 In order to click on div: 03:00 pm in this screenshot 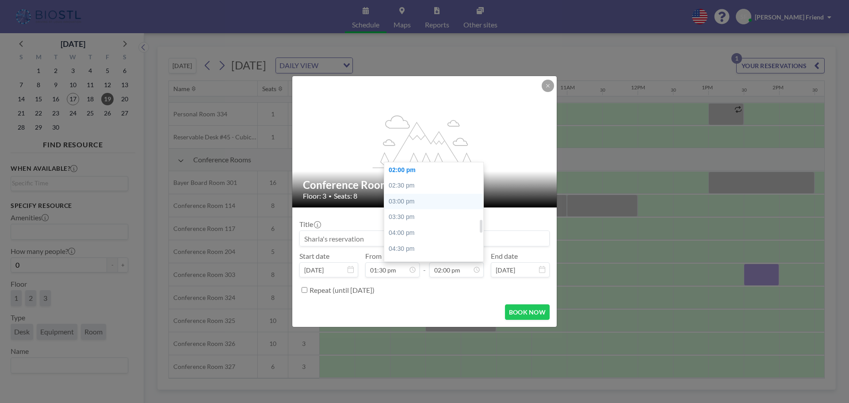, I will do `click(436, 202)`.